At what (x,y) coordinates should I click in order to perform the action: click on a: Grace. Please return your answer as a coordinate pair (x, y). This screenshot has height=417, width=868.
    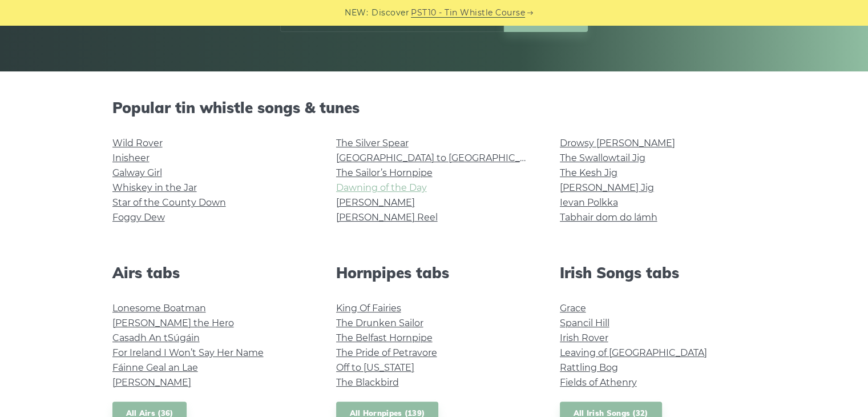
    Looking at the image, I should click on (573, 308).